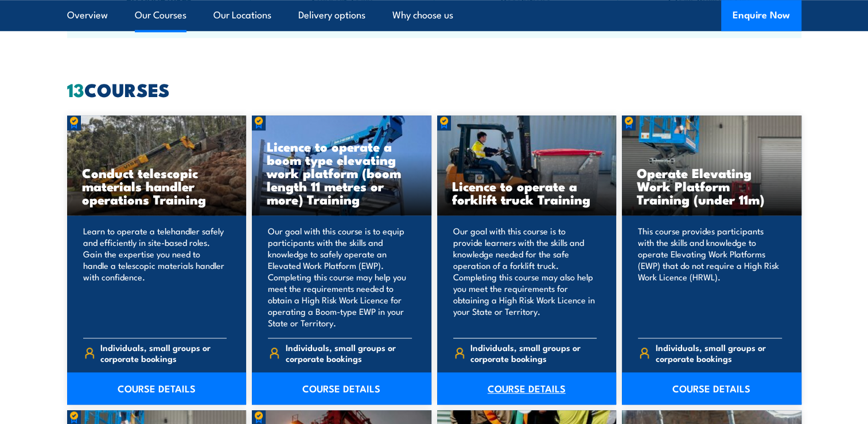 The image size is (868, 424). What do you see at coordinates (435, 89) in the screenshot?
I see `h2: COURSES` at bounding box center [435, 89].